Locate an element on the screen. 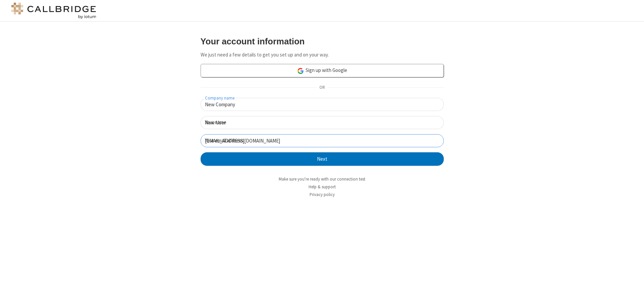 The image size is (644, 308). span: OR is located at coordinates (322, 88).